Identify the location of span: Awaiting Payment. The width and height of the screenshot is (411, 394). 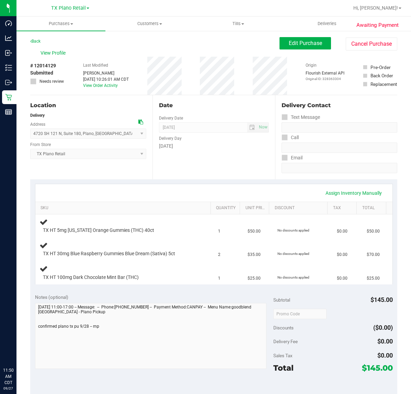
(377, 25).